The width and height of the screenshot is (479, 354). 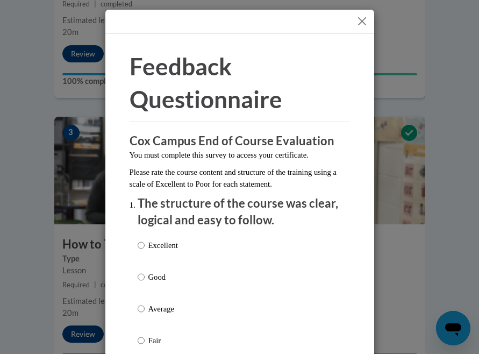 I want to click on span: Feedback Questionnaire, so click(x=206, y=83).